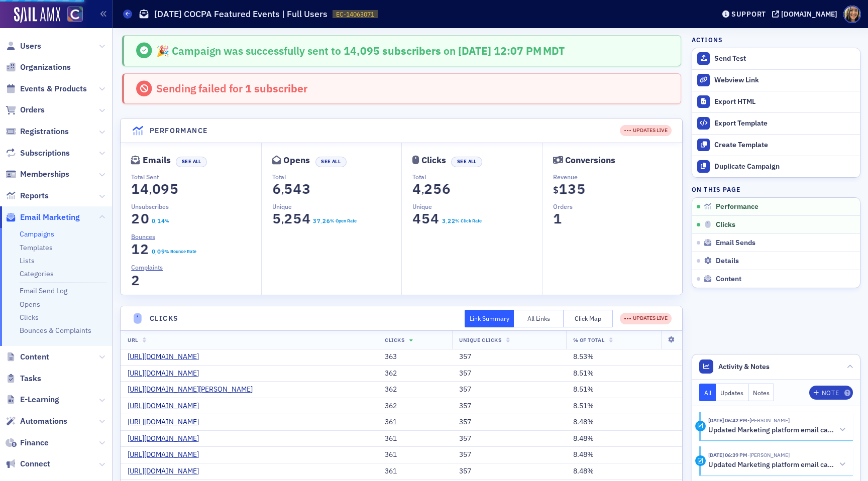 Image resolution: width=868 pixels, height=481 pixels. Describe the element at coordinates (769, 420) in the screenshot. I see `span: Lauren Standiford` at that location.